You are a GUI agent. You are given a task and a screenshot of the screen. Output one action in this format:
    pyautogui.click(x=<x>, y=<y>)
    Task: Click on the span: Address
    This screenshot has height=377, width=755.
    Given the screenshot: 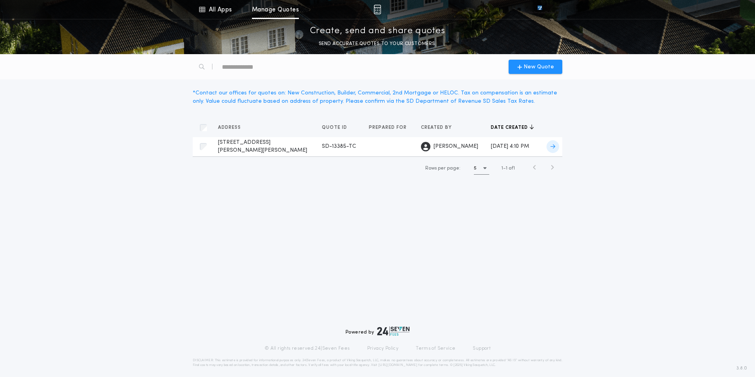 What is the action you would take?
    pyautogui.click(x=230, y=127)
    